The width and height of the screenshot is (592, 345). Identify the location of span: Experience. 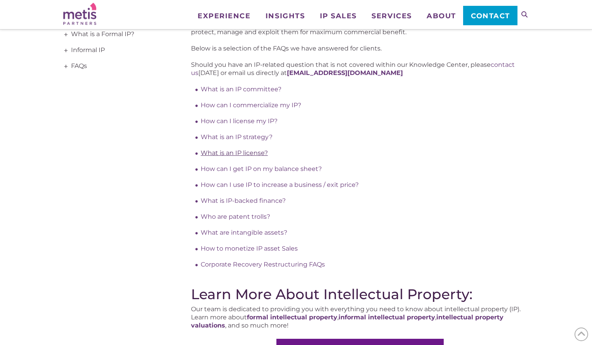
(224, 16).